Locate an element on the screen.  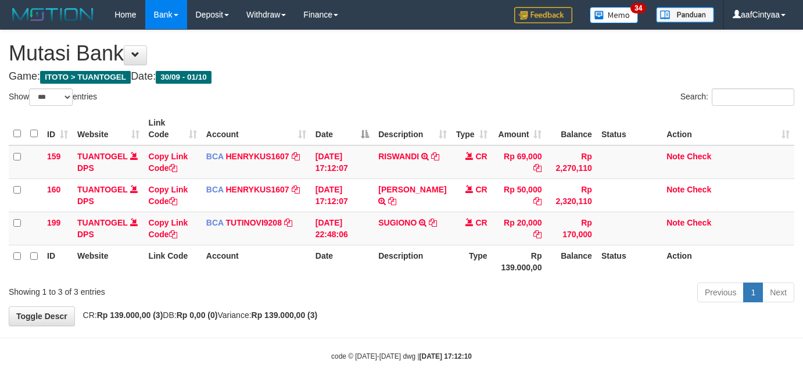
a: TUTINOVI9208 is located at coordinates (253, 223).